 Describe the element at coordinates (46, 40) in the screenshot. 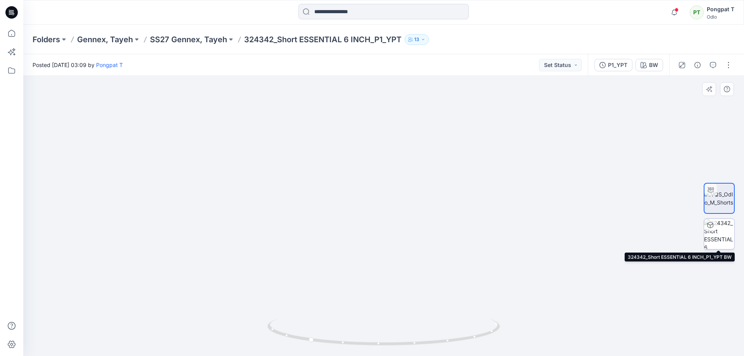

I see `a: Folders` at that location.